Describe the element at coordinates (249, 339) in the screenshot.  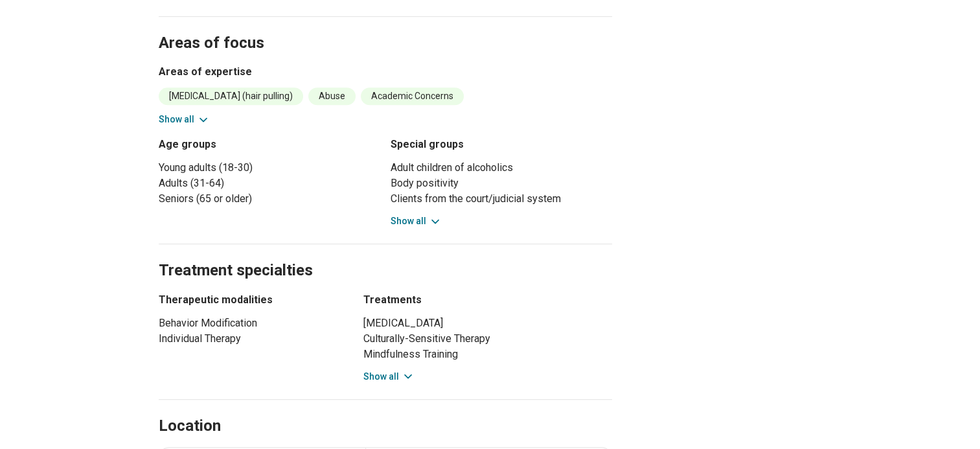
I see `li: Individual Therapy` at that location.